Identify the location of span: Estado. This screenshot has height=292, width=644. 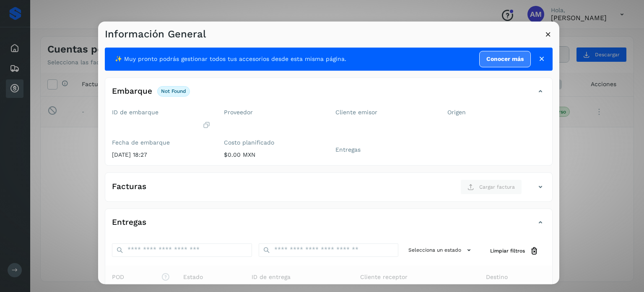
(193, 277).